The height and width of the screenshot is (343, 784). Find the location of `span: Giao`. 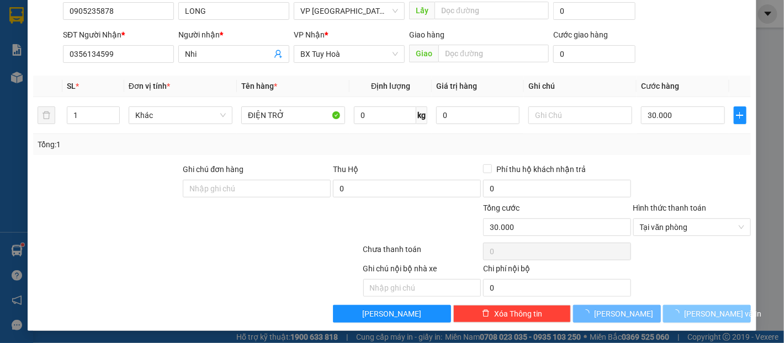

span: Giao is located at coordinates (424, 54).